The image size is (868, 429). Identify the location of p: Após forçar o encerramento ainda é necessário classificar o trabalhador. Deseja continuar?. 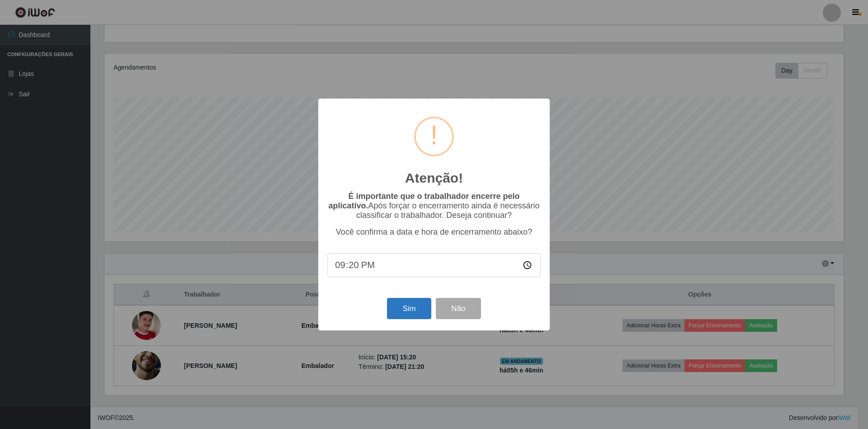
(434, 206).